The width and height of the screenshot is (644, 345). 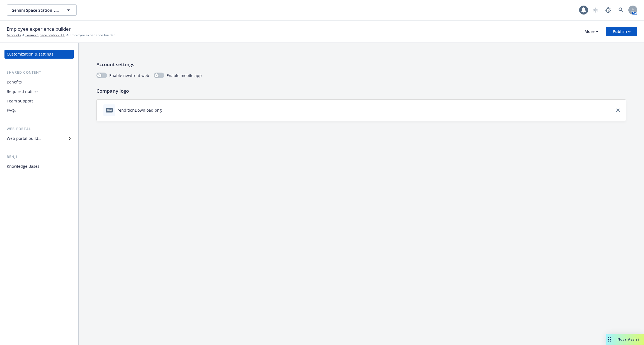 What do you see at coordinates (139, 110) in the screenshot?
I see `div: renditionDownload.png` at bounding box center [139, 110].